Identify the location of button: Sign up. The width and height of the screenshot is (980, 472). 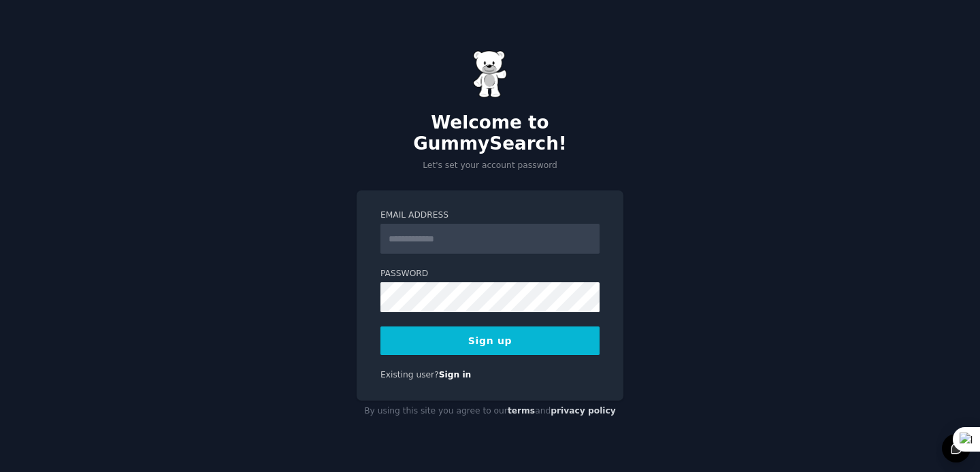
(490, 341).